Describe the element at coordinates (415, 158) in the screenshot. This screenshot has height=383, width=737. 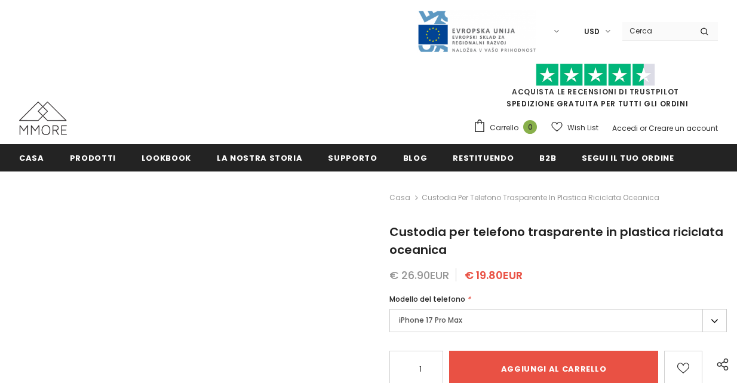
I see `span: Blog` at that location.